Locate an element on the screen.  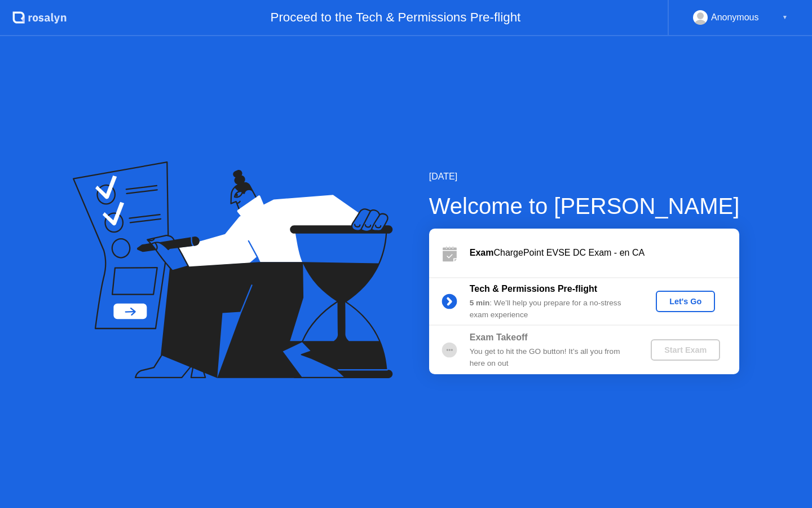
div: Let's Go is located at coordinates (685, 301).